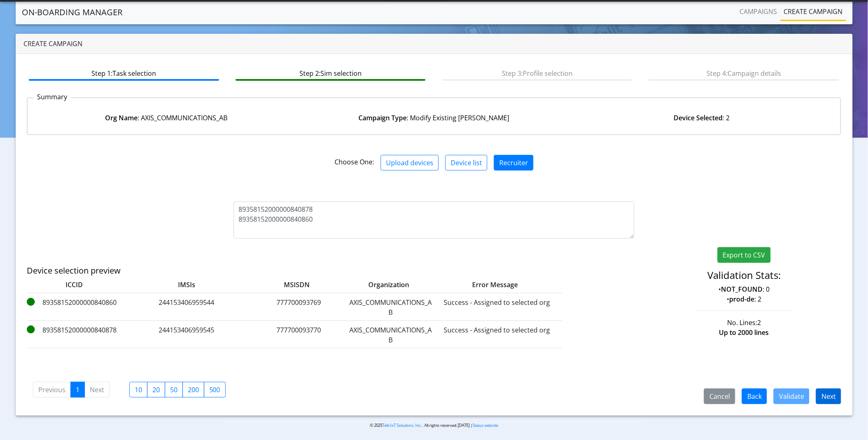 This screenshot has height=440, width=868. I want to click on button: Back, so click(754, 396).